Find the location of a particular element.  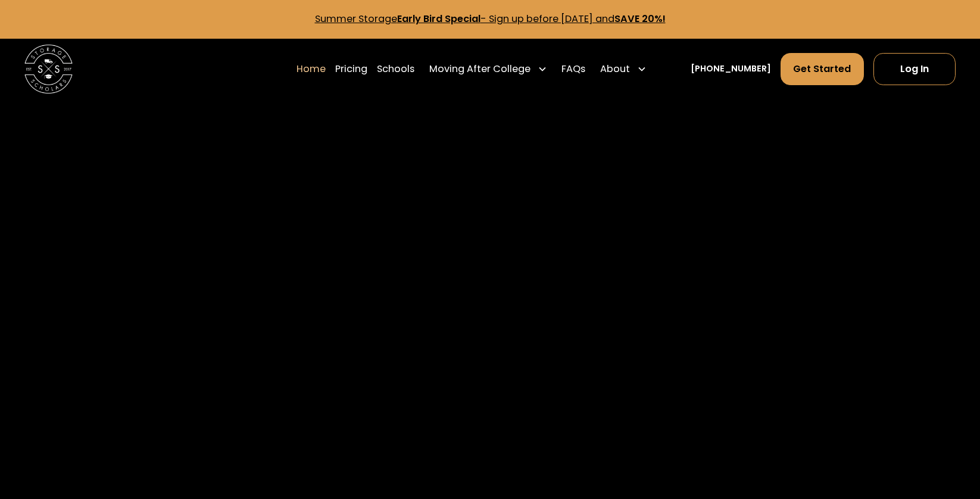

a: Schools is located at coordinates (395, 69).